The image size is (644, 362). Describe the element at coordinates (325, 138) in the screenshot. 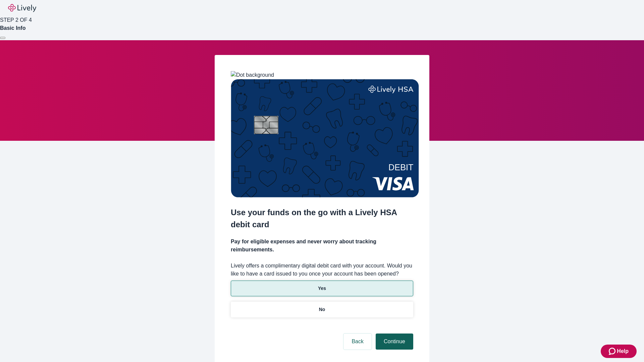

I see `img: Debit card` at that location.